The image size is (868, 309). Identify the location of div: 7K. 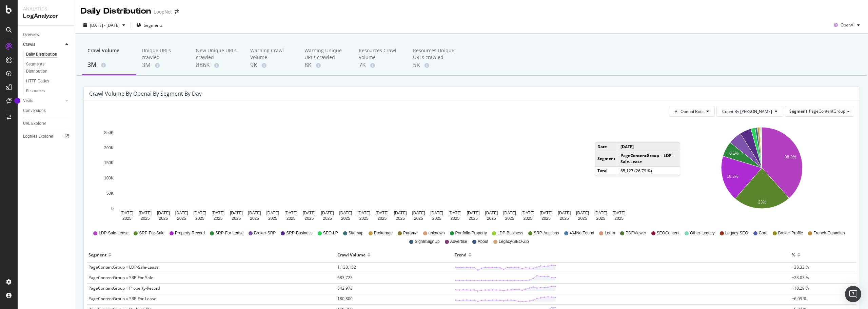
(380, 65).